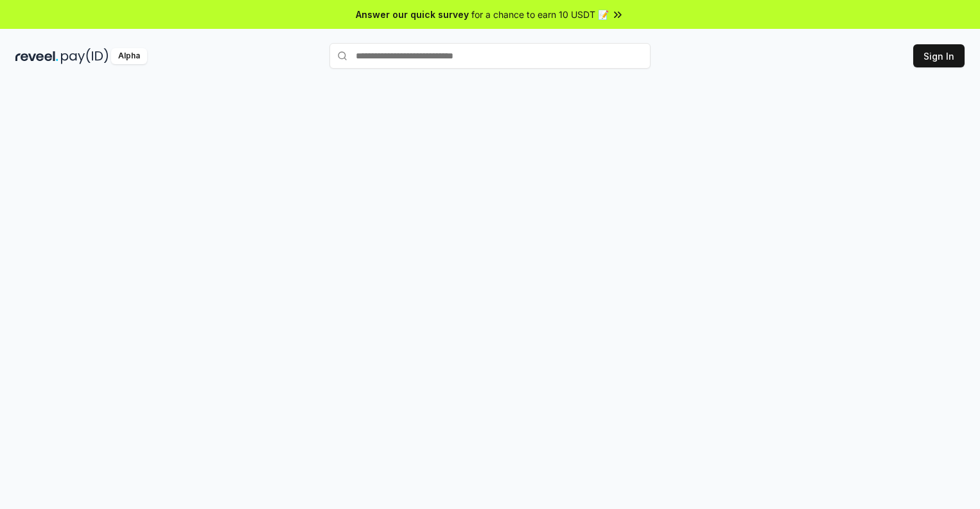 This screenshot has height=509, width=980. Describe the element at coordinates (540, 14) in the screenshot. I see `span: for a chance to earn 10 USDT 📝` at that location.